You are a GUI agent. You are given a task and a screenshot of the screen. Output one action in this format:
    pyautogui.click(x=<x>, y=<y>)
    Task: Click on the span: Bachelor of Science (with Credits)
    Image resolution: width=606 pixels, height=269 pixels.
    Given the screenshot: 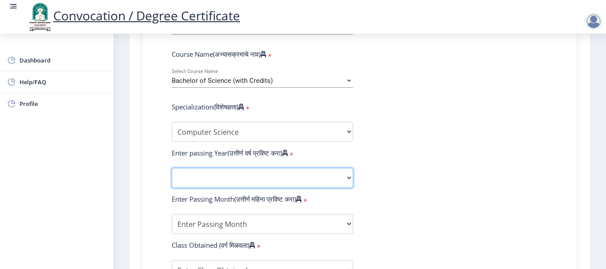 What is the action you would take?
    pyautogui.click(x=222, y=81)
    